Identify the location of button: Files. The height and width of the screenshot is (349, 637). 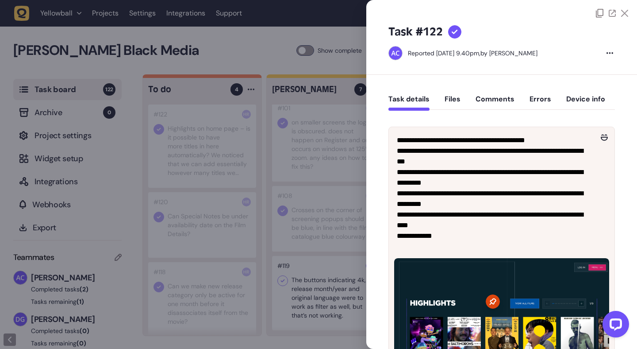
(453, 103).